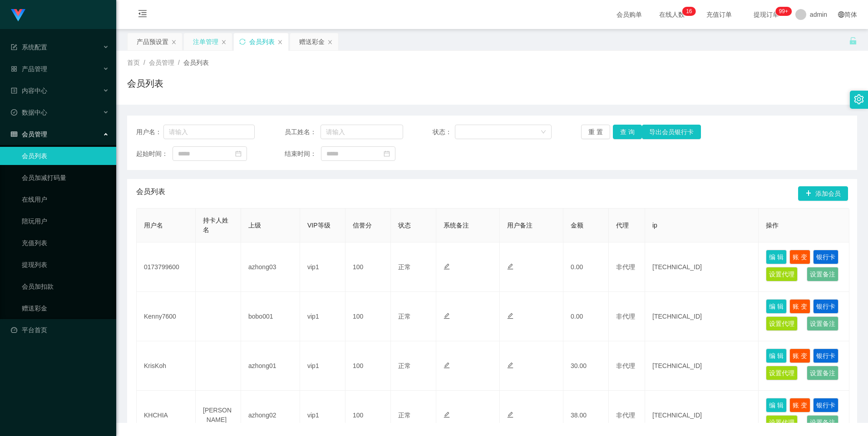 The height and width of the screenshot is (436, 868). Describe the element at coordinates (784, 11) in the screenshot. I see `sup: 940` at that location.